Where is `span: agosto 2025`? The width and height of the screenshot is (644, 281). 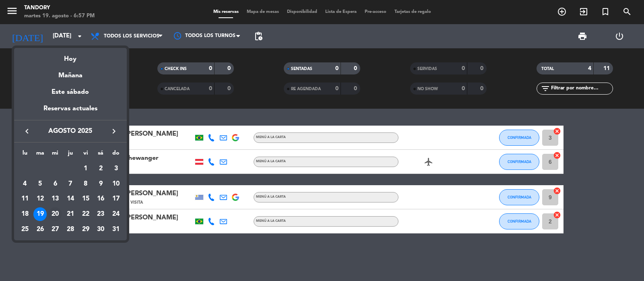
span: agosto 2025 is located at coordinates (71, 131).